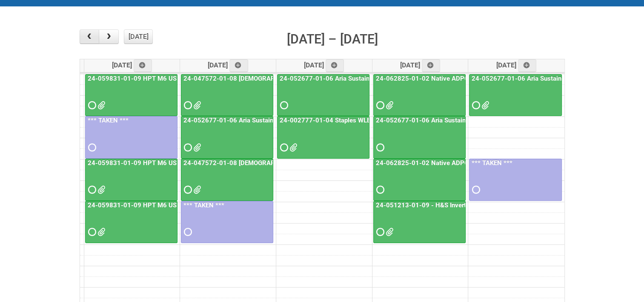  I want to click on span: 23-052677-01-05 LPF1.xlsx 24-052677-01-06_Resp Letter1.pdf 2911.pdf 5261.pdf 8971.pdf GP TP Repac..., so click(196, 148).